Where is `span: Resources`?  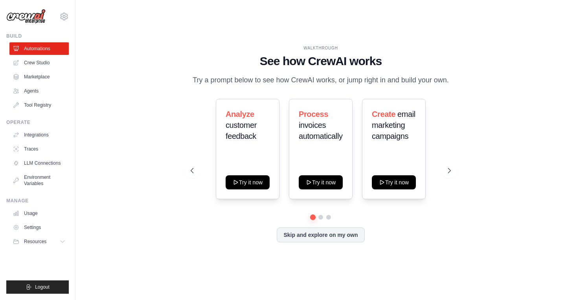
span: Resources is located at coordinates (35, 242).